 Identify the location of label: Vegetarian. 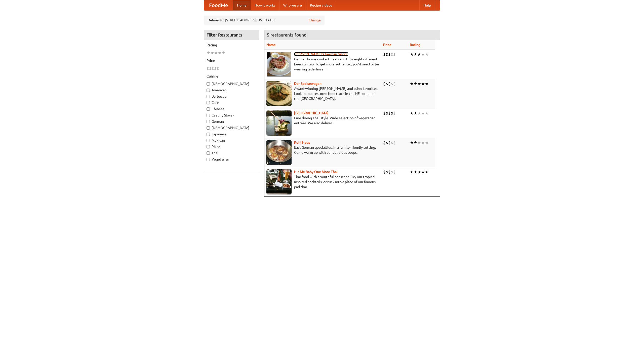
(231, 160).